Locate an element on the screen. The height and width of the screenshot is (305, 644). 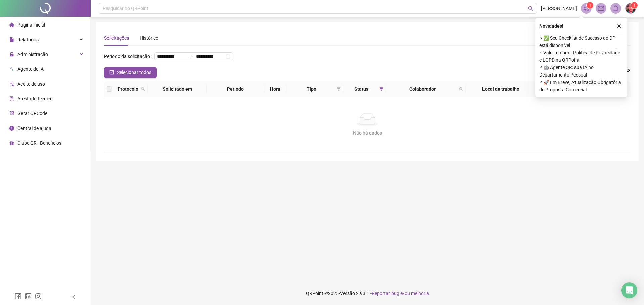
div: Solicitações is located at coordinates (116, 38).